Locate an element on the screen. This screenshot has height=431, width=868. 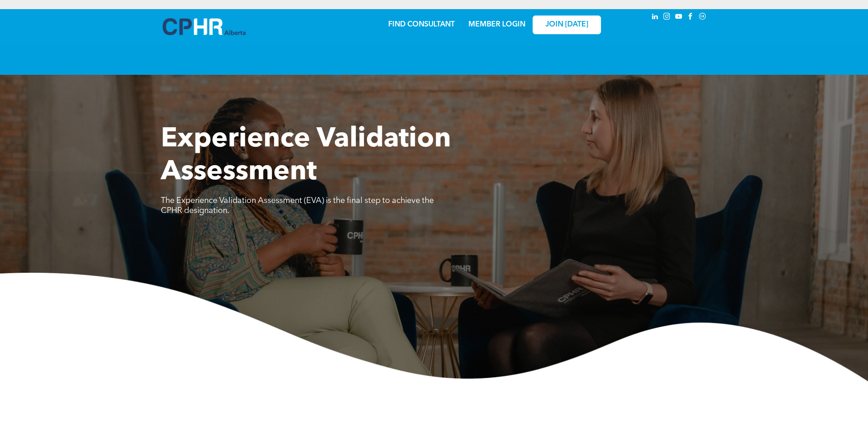
a: facebook is located at coordinates (691, 17).